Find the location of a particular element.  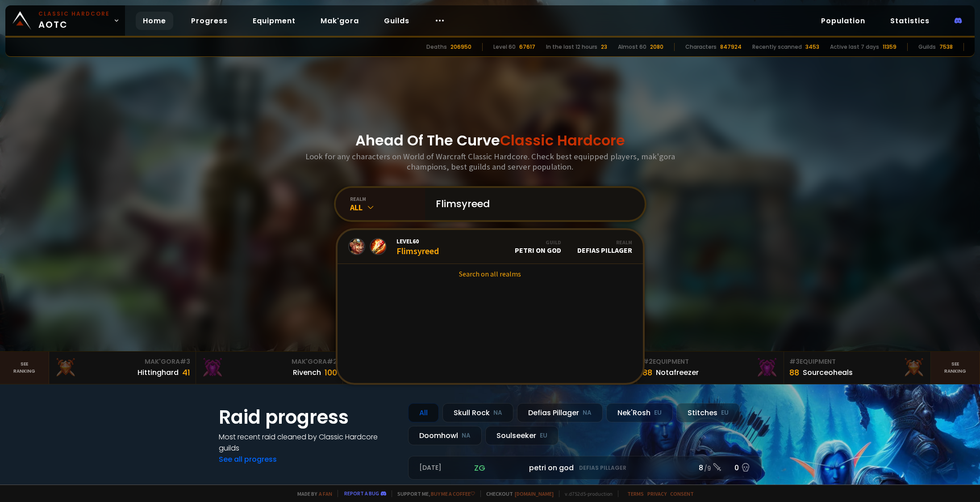

a: Progress is located at coordinates (210, 21).